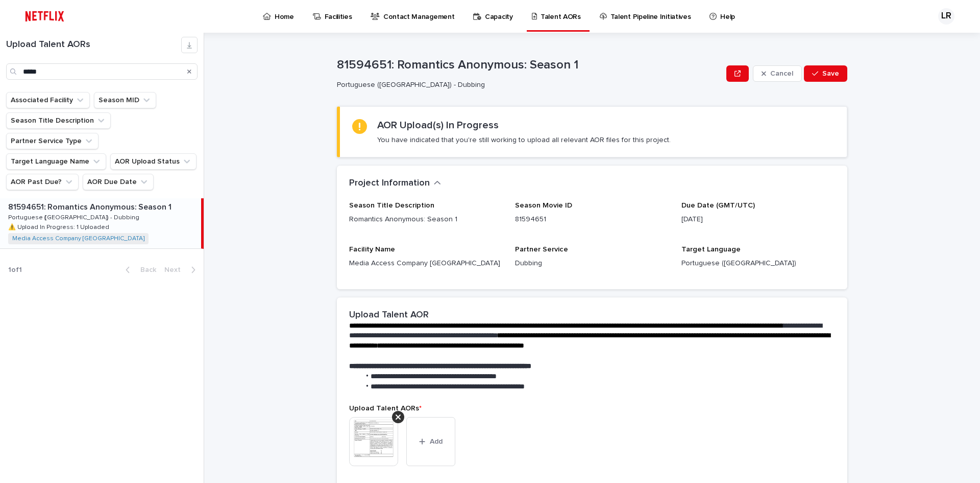 The width and height of the screenshot is (980, 483). What do you see at coordinates (125, 101) in the screenshot?
I see `button: Season MID` at bounding box center [125, 101].